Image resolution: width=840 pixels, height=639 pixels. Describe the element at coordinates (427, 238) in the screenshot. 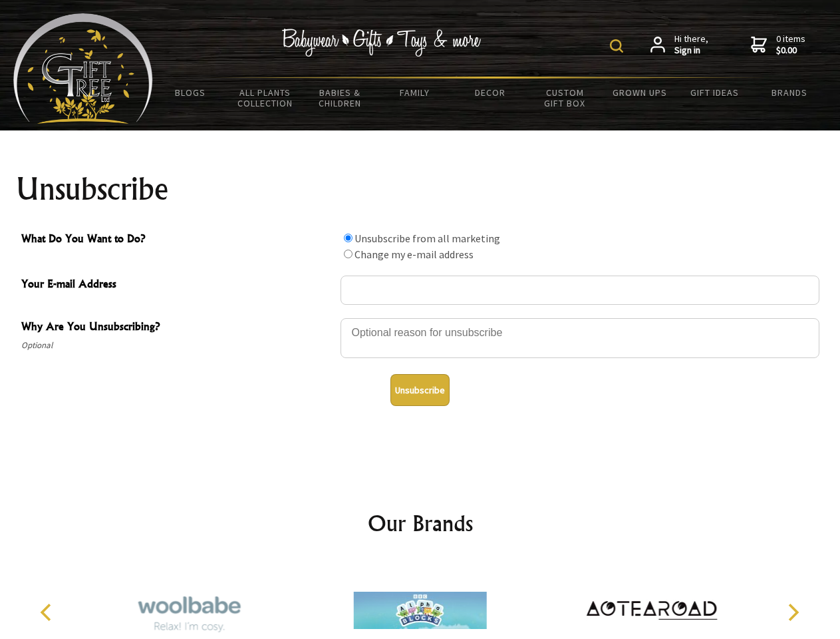

I see `label: Unsubscribe from all marketing` at that location.